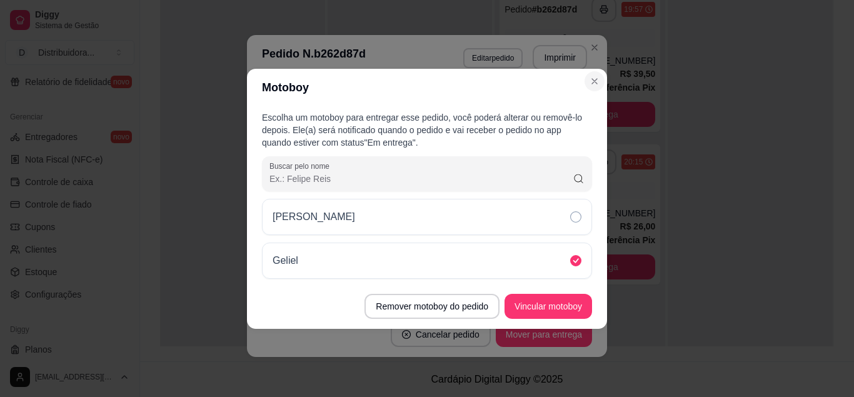 Image resolution: width=854 pixels, height=397 pixels. What do you see at coordinates (595, 81) in the screenshot?
I see `button: Close` at bounding box center [595, 81].